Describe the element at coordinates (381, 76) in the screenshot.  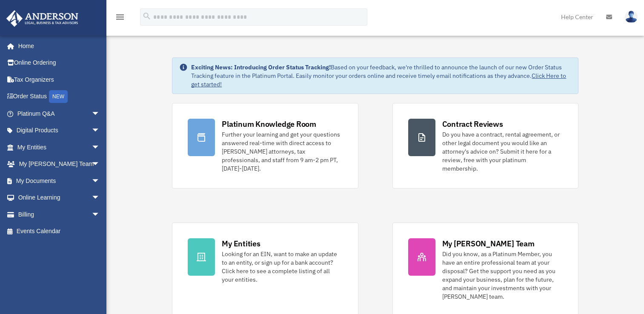
I see `div: Based on your feedback, we're thrilled to announce the launch of our new Order Status Tracking fe...` at that location.